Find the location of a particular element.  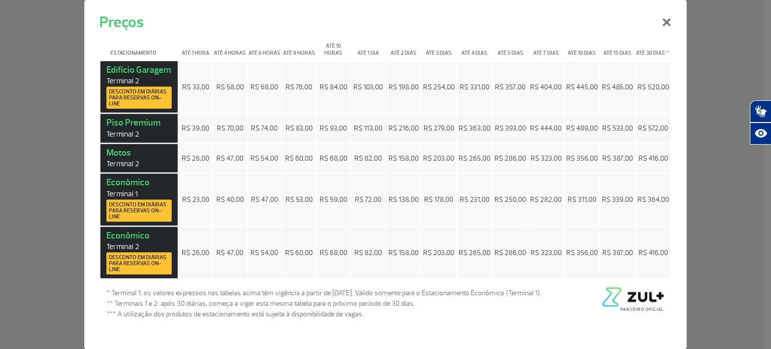

span: R$ 520,00 is located at coordinates (653, 86).